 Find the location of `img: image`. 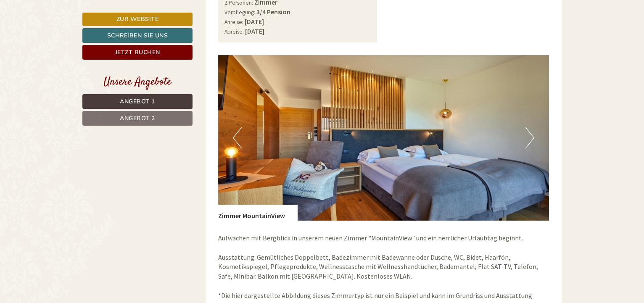

img: image is located at coordinates (384, 138).